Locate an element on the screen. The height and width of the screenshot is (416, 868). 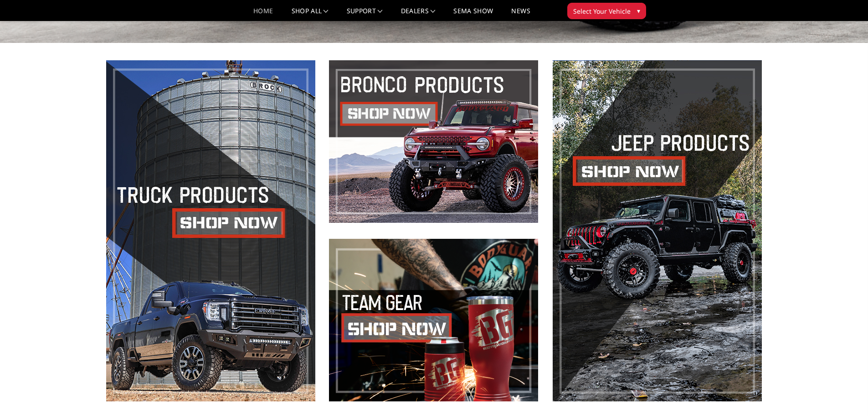
a: shop all is located at coordinates (310, 14).